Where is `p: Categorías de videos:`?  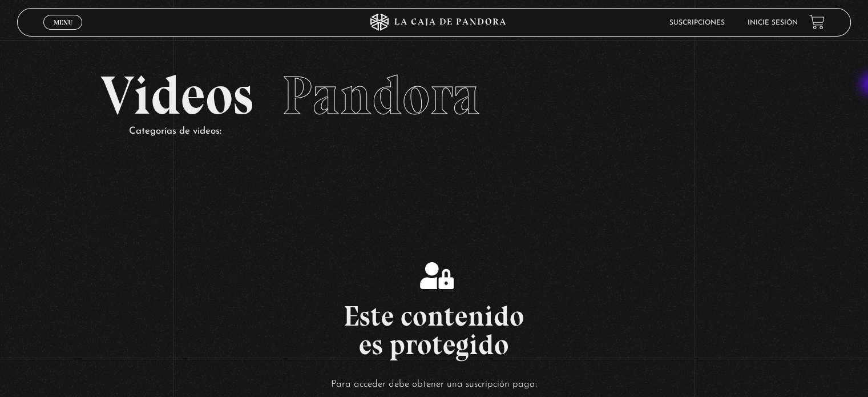
p: Categorías de videos: is located at coordinates (448, 131).